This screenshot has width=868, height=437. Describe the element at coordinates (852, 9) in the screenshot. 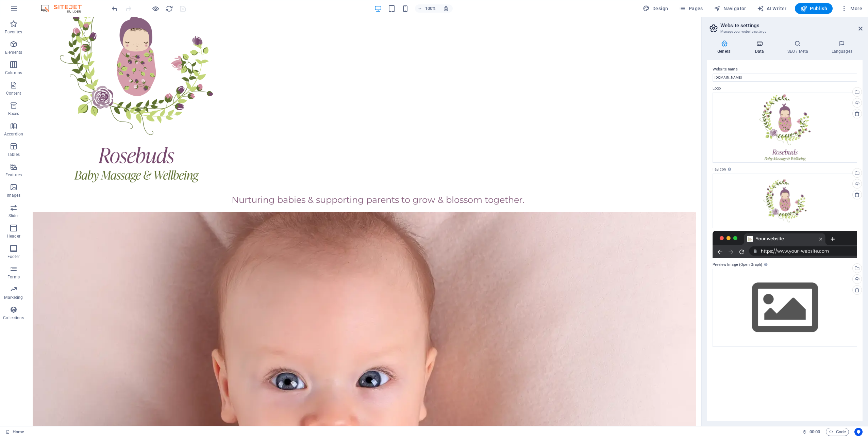

I see `span: More` at that location.